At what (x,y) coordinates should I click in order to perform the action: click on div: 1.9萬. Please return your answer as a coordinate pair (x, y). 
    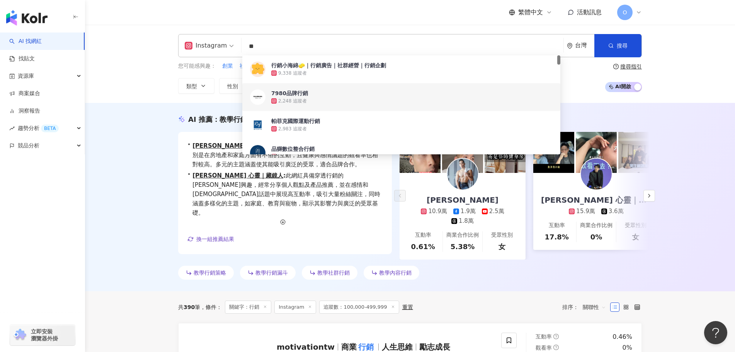
    Looking at the image, I should click on (468, 211).